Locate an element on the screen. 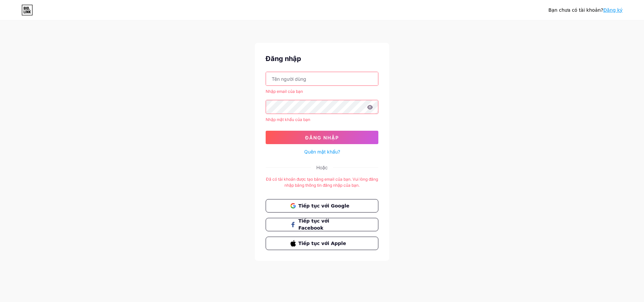  font: Tiếp tục với Apple is located at coordinates (322, 243).